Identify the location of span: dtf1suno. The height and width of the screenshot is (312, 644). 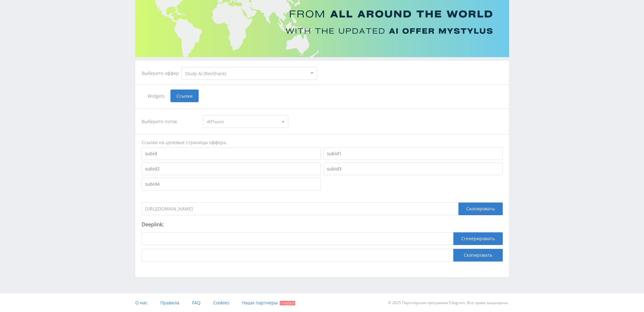
(243, 121).